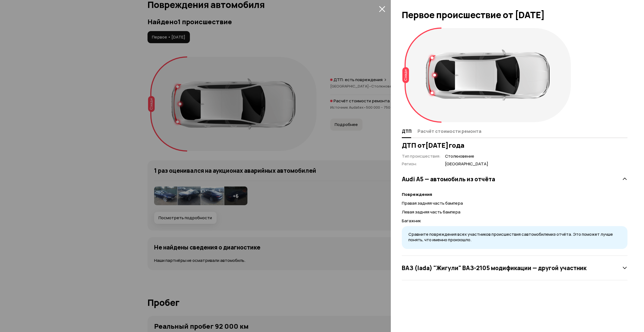 The width and height of the screenshot is (644, 332). What do you see at coordinates (466, 156) in the screenshot?
I see `span: Столкновение` at bounding box center [466, 156].